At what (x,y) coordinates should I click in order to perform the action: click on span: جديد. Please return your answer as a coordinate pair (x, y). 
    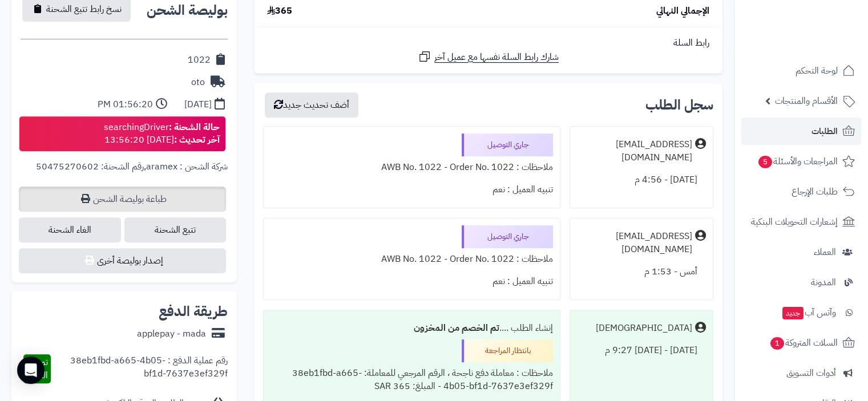
    Looking at the image, I should click on (792, 313).